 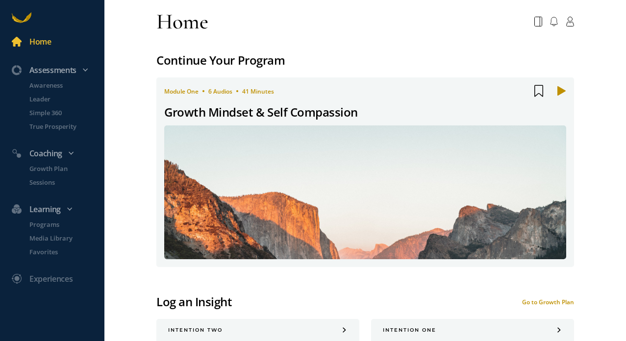 What do you see at coordinates (61, 113) in the screenshot?
I see `a: Simple 360` at bounding box center [61, 113].